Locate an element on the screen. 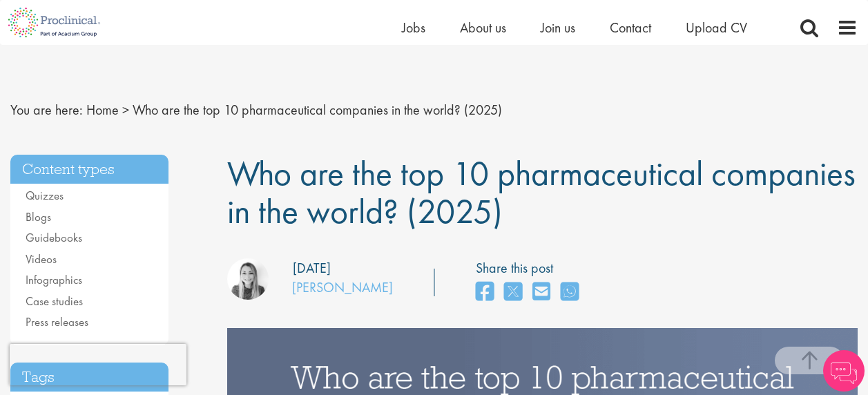 The image size is (868, 395). label: Share this post is located at coordinates (530, 268).